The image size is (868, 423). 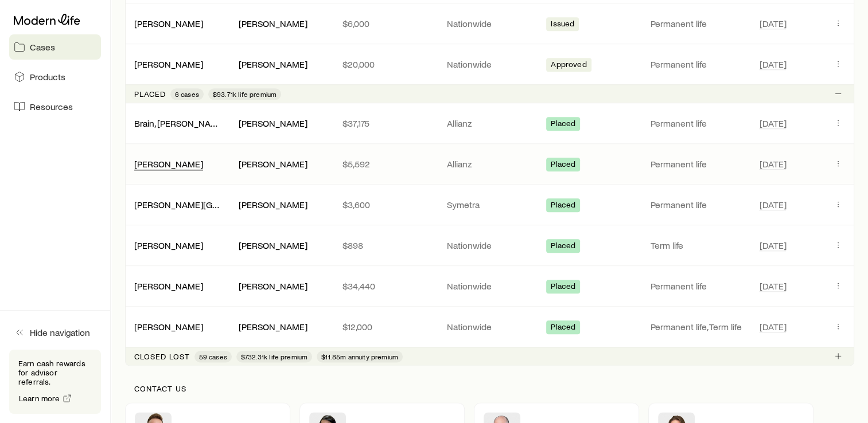 What do you see at coordinates (360, 357) in the screenshot?
I see `span: $11.85m annuity premium` at bounding box center [360, 357].